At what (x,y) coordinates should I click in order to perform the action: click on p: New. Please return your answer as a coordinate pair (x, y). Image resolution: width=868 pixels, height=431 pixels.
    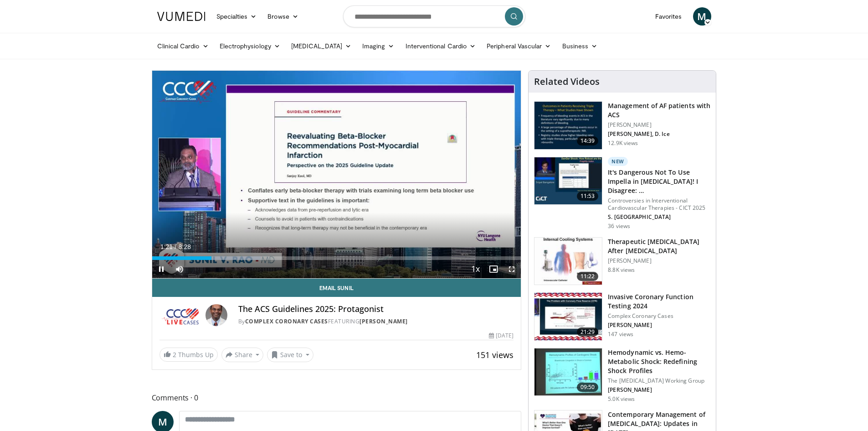
    Looking at the image, I should click on (618, 162).